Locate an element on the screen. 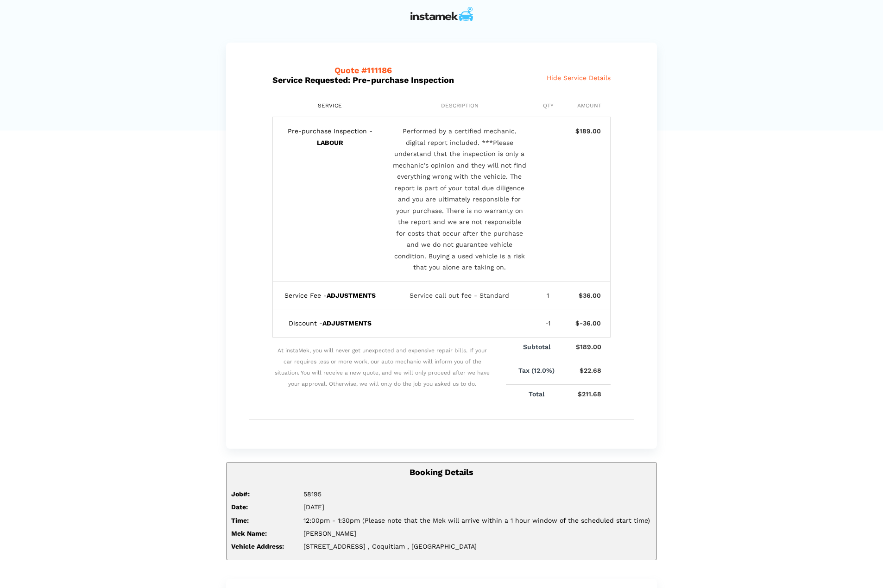 Image resolution: width=883 pixels, height=588 pixels. div: 1 is located at coordinates (548, 295).